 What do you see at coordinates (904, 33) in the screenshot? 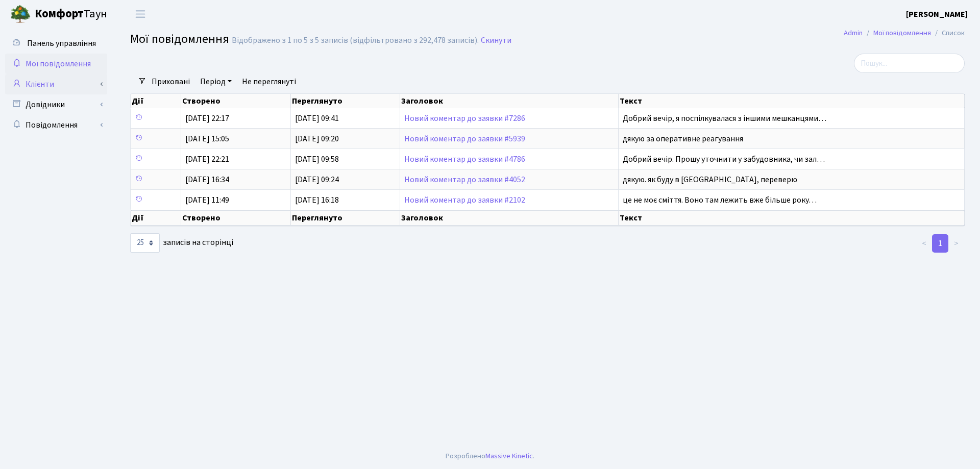
I see `nav: breadcrumb` at bounding box center [904, 33].